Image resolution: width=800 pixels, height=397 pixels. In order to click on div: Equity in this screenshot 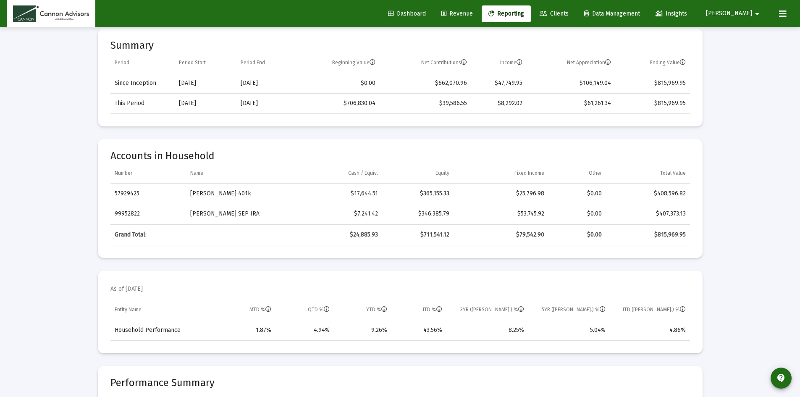, I will do `click(442, 173)`.